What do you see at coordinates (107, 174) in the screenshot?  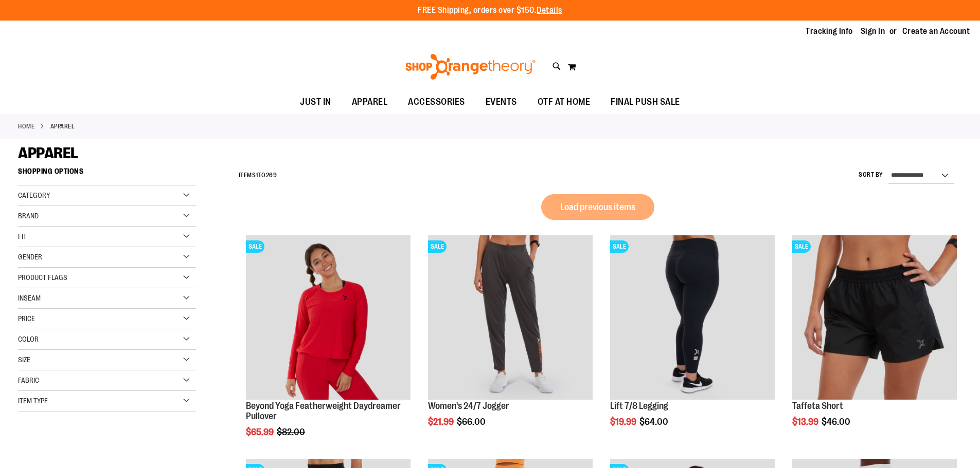 I see `strong: Shopping Options` at bounding box center [107, 174].